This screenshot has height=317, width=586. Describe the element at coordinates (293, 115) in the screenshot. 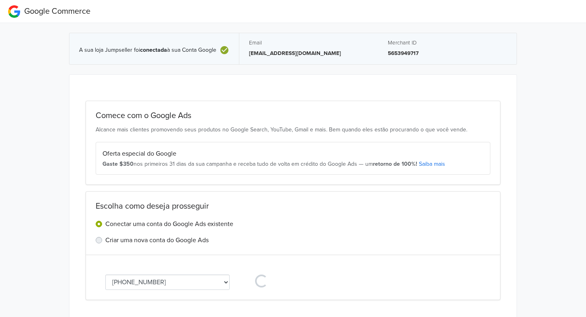

I see `h2: Comece com o Google Ads` at that location.